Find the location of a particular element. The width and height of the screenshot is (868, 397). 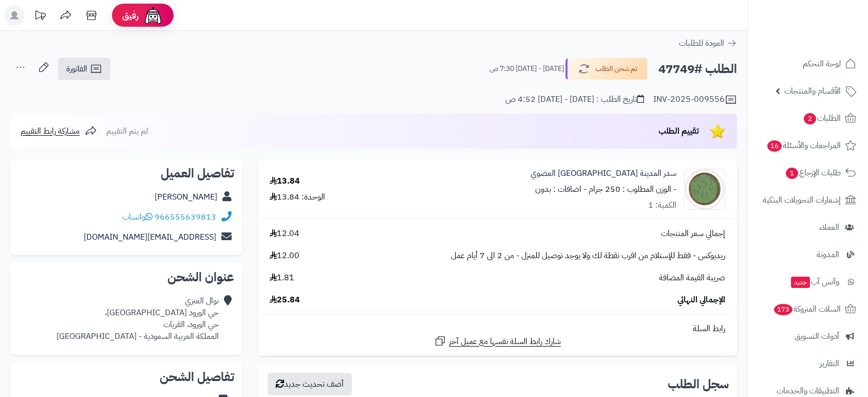

a: طلبات الإرجاع1 is located at coordinates (808, 173).